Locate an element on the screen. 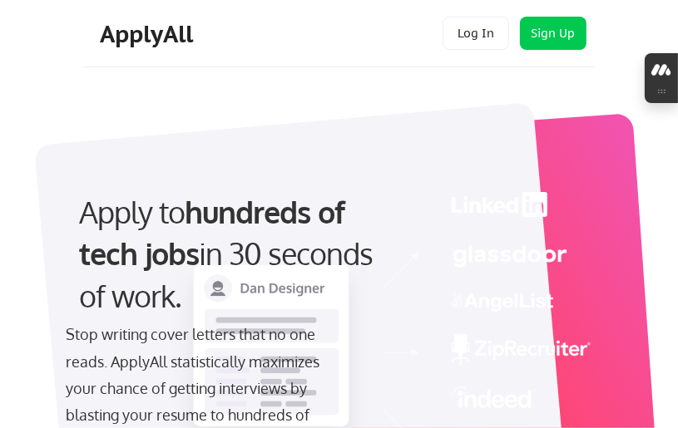  button: Log In is located at coordinates (476, 33).